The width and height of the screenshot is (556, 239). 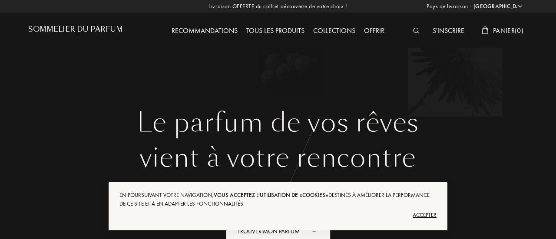 What do you see at coordinates (485, 30) in the screenshot?
I see `img: cart_white.svg` at bounding box center [485, 30].